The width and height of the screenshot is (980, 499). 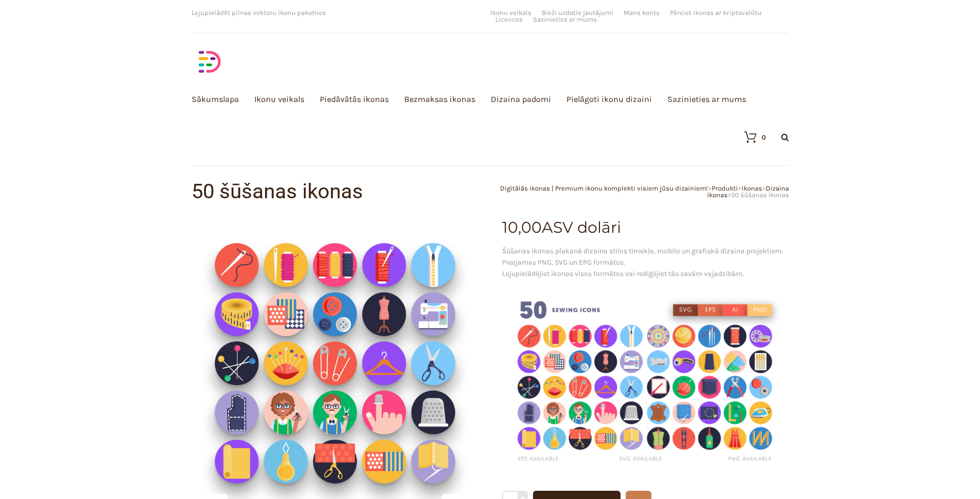 I want to click on font: 0, so click(x=764, y=137).